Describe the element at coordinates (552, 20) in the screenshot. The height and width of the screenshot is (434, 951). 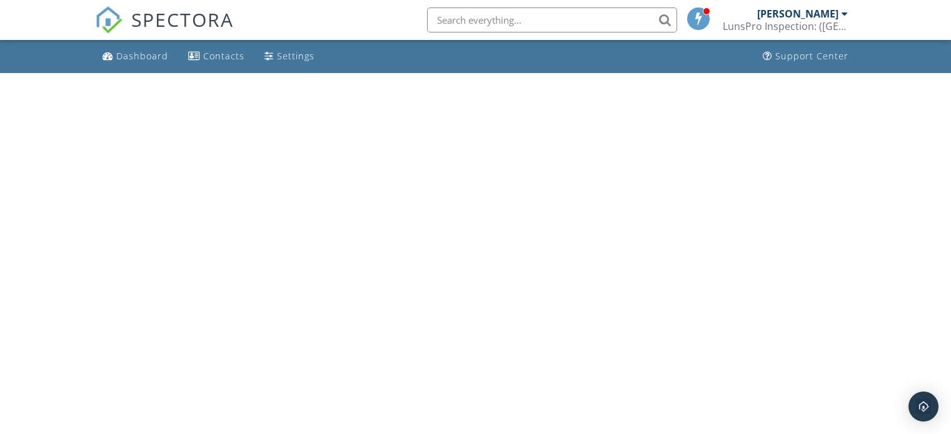
I see `input: Search everything...` at that location.